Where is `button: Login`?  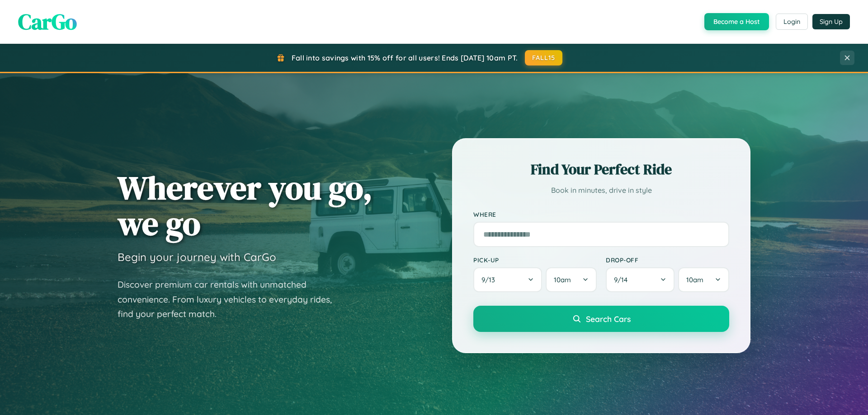
button: Login is located at coordinates (791, 22).